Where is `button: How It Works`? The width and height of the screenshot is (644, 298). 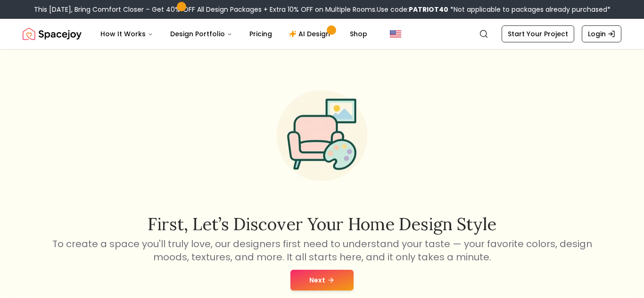 button: How It Works is located at coordinates (127, 34).